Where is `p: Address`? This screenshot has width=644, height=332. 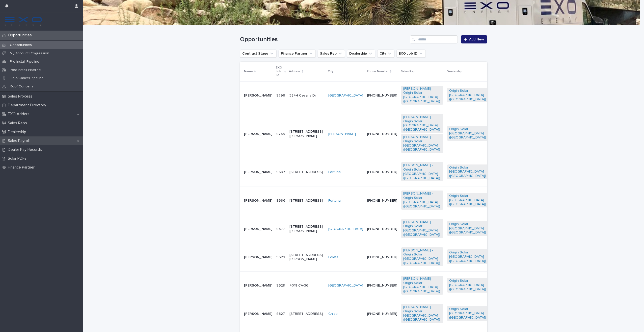
p: Address is located at coordinates (295, 71).